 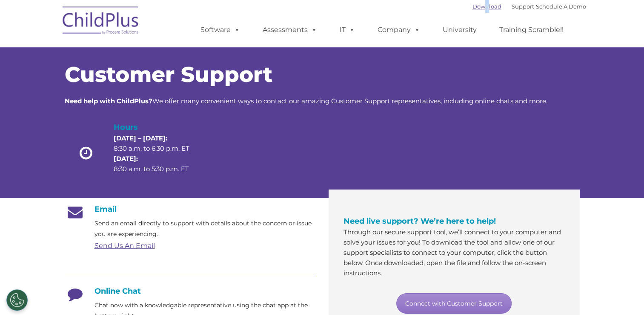 What do you see at coordinates (420, 220) in the screenshot?
I see `span: Need live support? We’re here to help!` at bounding box center [420, 220].